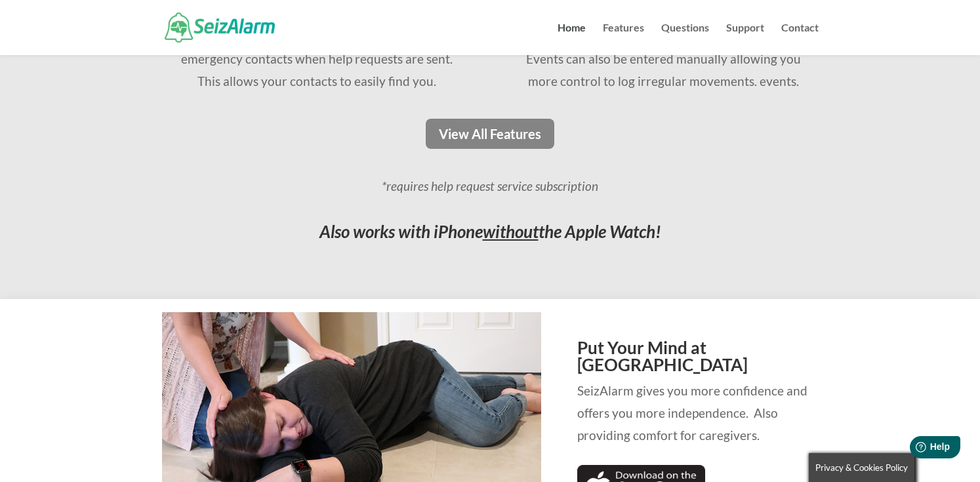  Describe the element at coordinates (571, 39) in the screenshot. I see `a: Home` at that location.